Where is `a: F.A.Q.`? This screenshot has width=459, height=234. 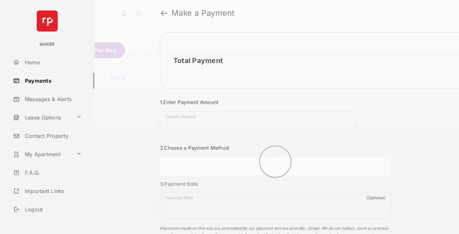
a: F.A.Q. is located at coordinates (52, 172).